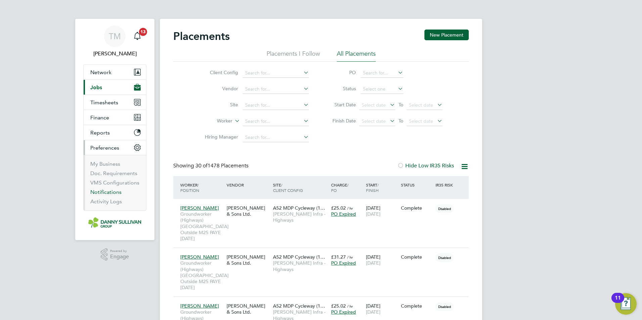  Describe the element at coordinates (340, 188) in the screenshot. I see `span: / PO` at that location.